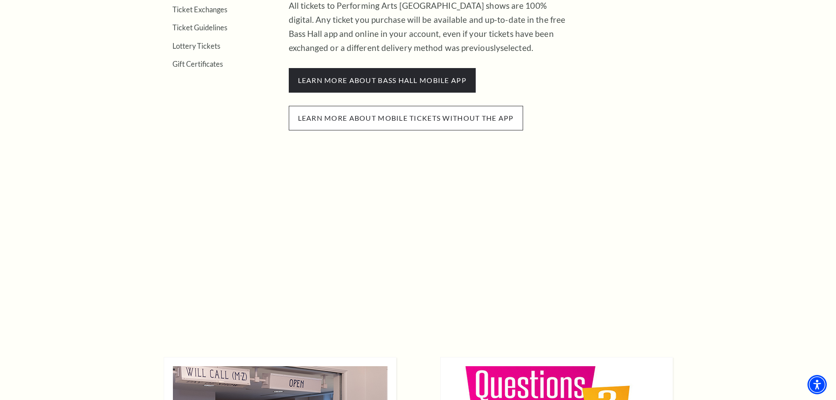 The height and width of the screenshot is (400, 836). Describe the element at coordinates (382, 79) in the screenshot. I see `a: learn more about bass hall mobile app` at that location.